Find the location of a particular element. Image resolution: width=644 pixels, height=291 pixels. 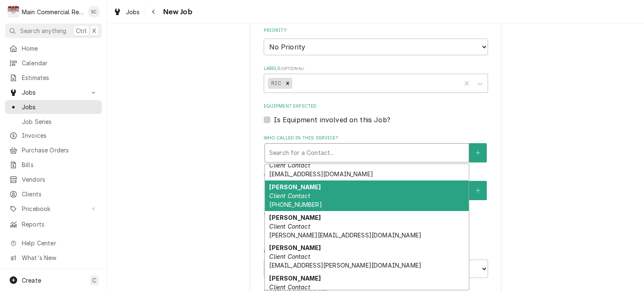

div: Labels is located at coordinates (376, 78).